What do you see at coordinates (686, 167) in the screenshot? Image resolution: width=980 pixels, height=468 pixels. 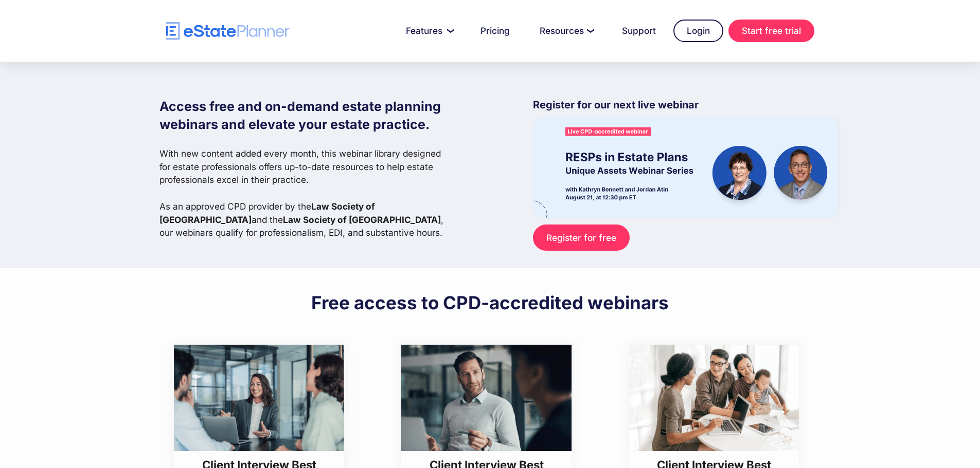 I see `img: eState Academy webinar` at bounding box center [686, 167].